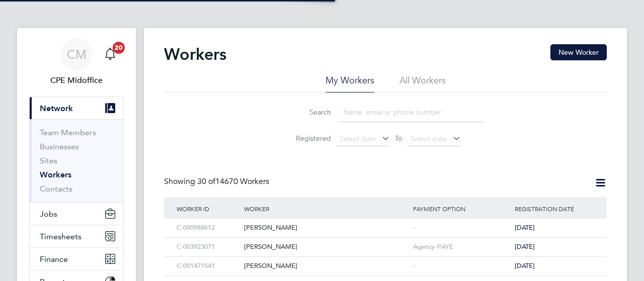 The width and height of the screenshot is (644, 281). I want to click on div: Payment Option, so click(462, 209).